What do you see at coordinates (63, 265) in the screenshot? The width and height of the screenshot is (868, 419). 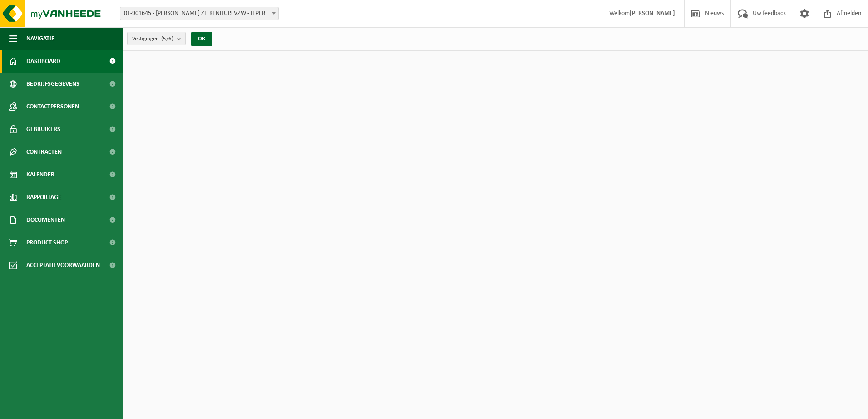 I see `span: Acceptatievoorwaarden` at bounding box center [63, 265].